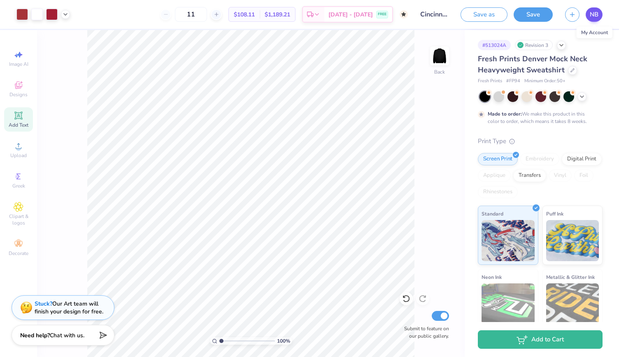 The image size is (619, 357). Describe the element at coordinates (540, 141) in the screenshot. I see `div: Print Type` at that location.